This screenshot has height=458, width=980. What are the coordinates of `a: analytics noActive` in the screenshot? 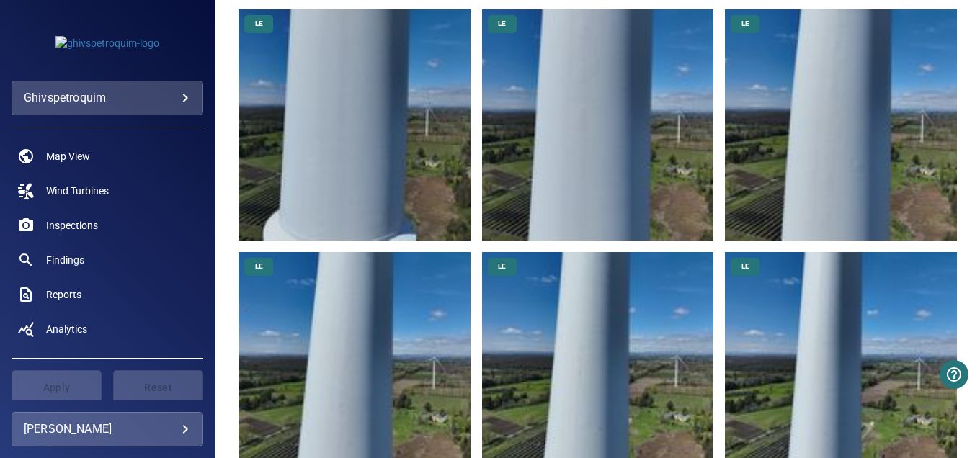 It's located at (107, 330).